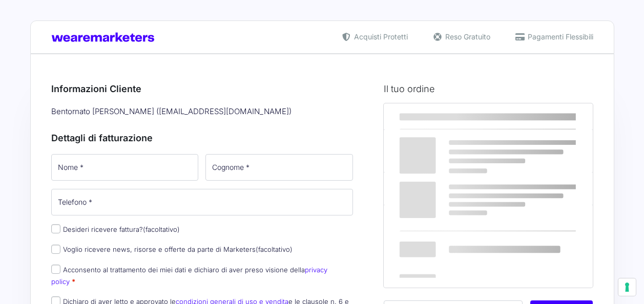  What do you see at coordinates (202, 138) in the screenshot?
I see `h3: Dettagli di fatturazione` at bounding box center [202, 138].